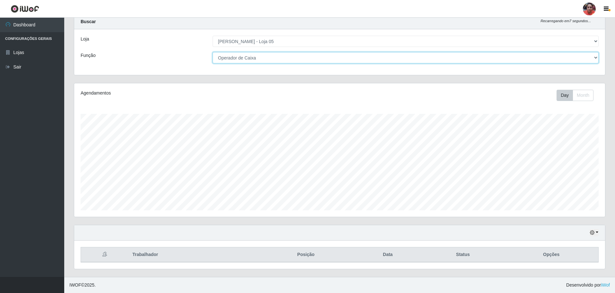  I want to click on span: IWOF, so click(75, 285).